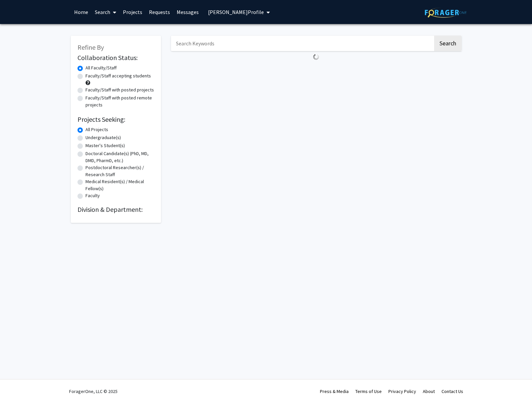 The width and height of the screenshot is (532, 403). What do you see at coordinates (316, 70) in the screenshot?
I see `nav: Page navigation` at bounding box center [316, 70].